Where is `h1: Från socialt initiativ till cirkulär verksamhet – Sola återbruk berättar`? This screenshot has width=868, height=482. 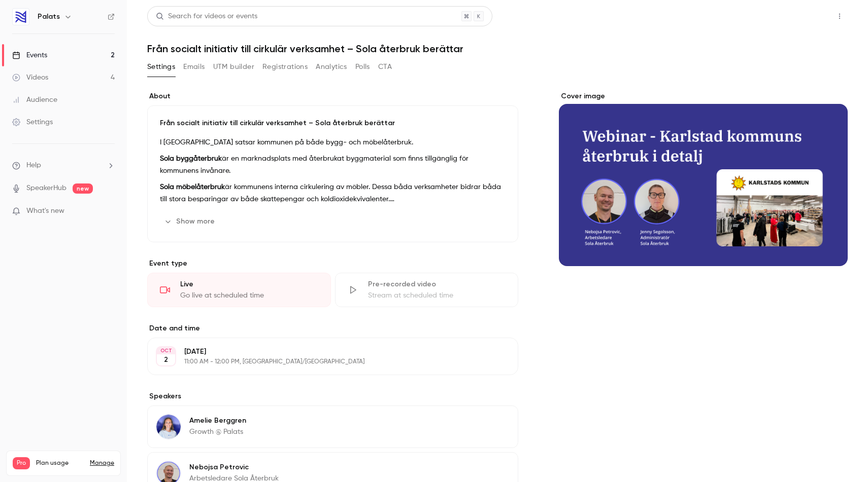 h1: Från socialt initiativ till cirkulär verksamhet – Sola återbruk berättar is located at coordinates (497, 48).